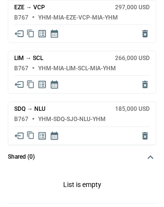 This screenshot has height=207, width=164. I want to click on h6: EZE → VCP, so click(29, 7).